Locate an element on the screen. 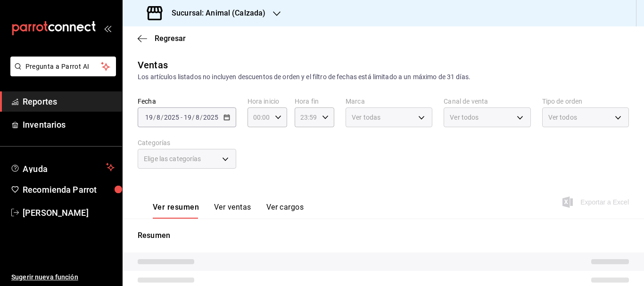  div: navigation tabs is located at coordinates (229, 211).